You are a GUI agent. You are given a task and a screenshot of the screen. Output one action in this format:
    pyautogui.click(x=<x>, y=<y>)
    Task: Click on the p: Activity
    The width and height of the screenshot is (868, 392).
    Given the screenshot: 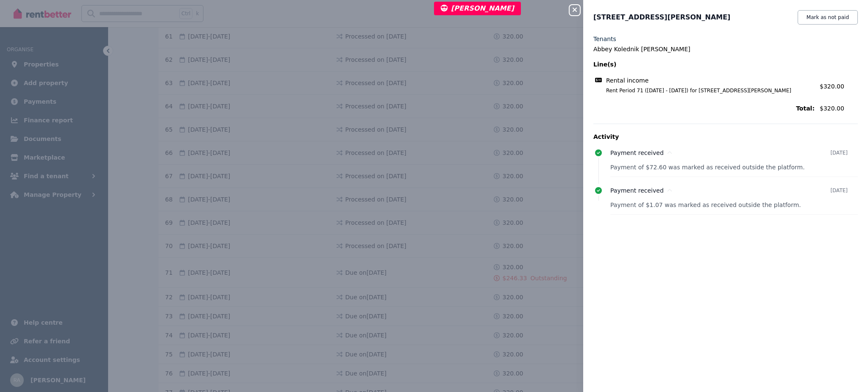 What is the action you would take?
    pyautogui.click(x=725, y=136)
    